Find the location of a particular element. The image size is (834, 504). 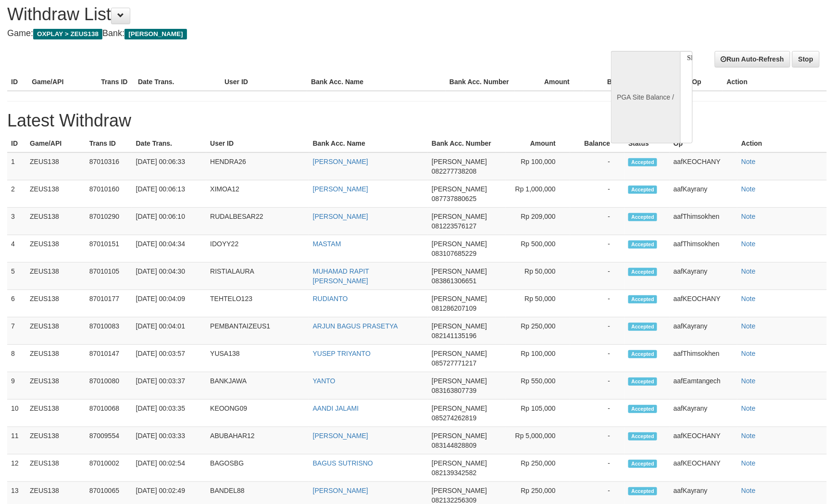

td: KEOONG09 is located at coordinates (258, 413).